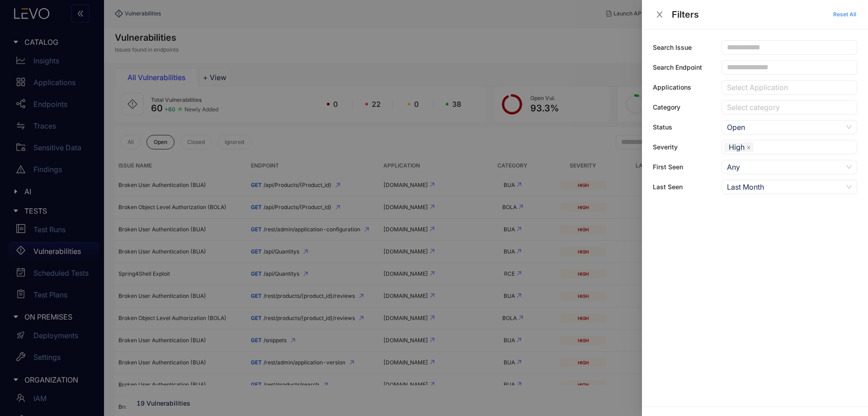 The image size is (868, 416). What do you see at coordinates (752, 14) in the screenshot?
I see `div: Filters` at bounding box center [752, 14].